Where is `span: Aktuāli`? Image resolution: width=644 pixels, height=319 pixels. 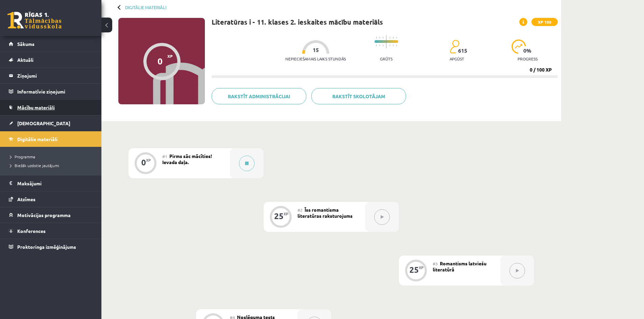
span: Aktuāli is located at coordinates (25, 60).